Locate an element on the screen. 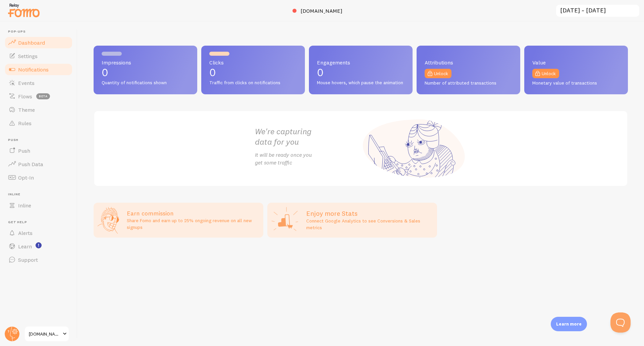 This screenshot has height=346, width=644. a: Push Data is located at coordinates (38, 164).